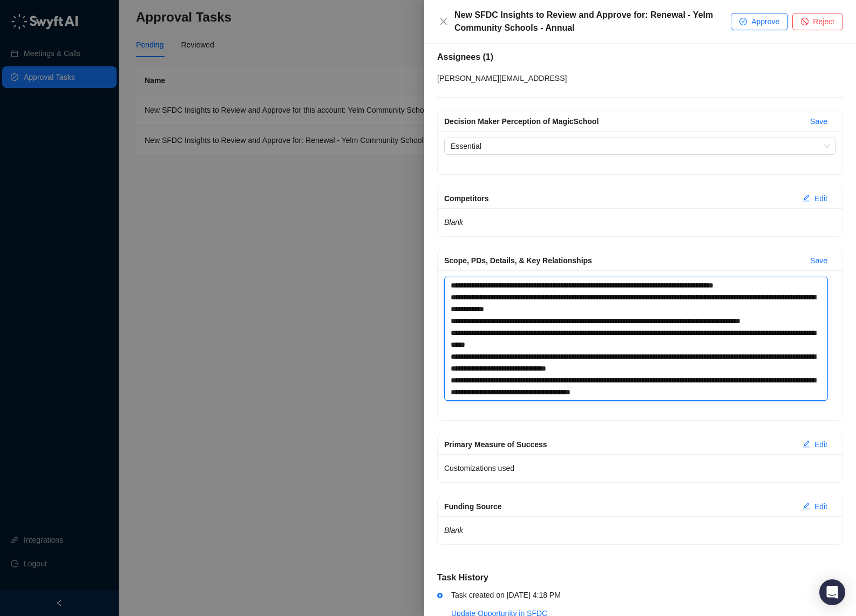 The width and height of the screenshot is (856, 616). Describe the element at coordinates (444, 21) in the screenshot. I see `span: close` at that location.